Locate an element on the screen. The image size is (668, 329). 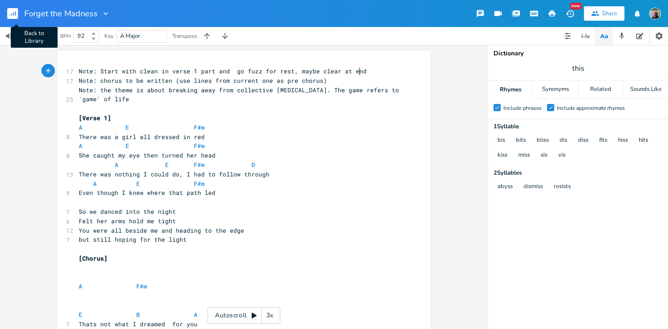
span: Note: chorus to be written (use lines from current one as pre chorus) is located at coordinates (203, 81).